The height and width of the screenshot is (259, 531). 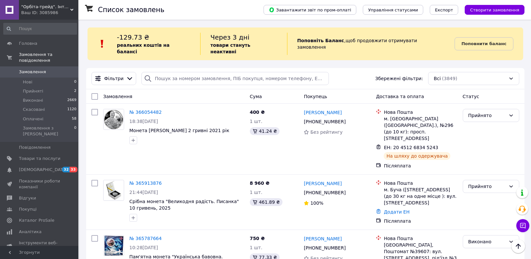 I want to click on div: , щоб продовжити отримувати замовлення, so click(x=371, y=44).